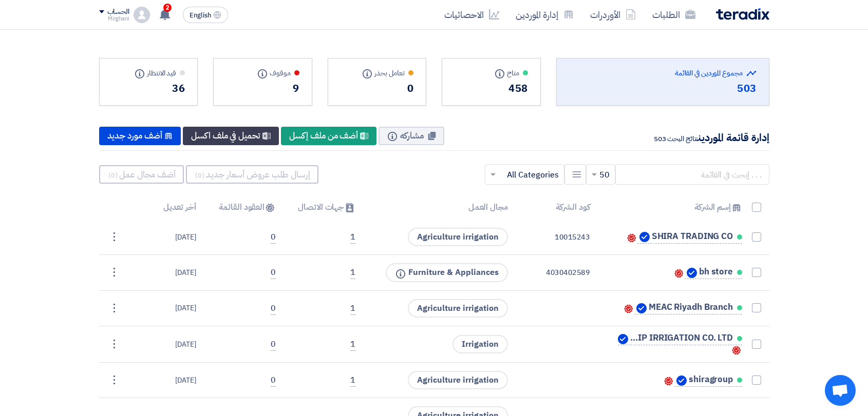 The image size is (868, 416). What do you see at coordinates (690, 238) in the screenshot?
I see `a: SHIRA TRADING CO Verified Account` at bounding box center [690, 238].